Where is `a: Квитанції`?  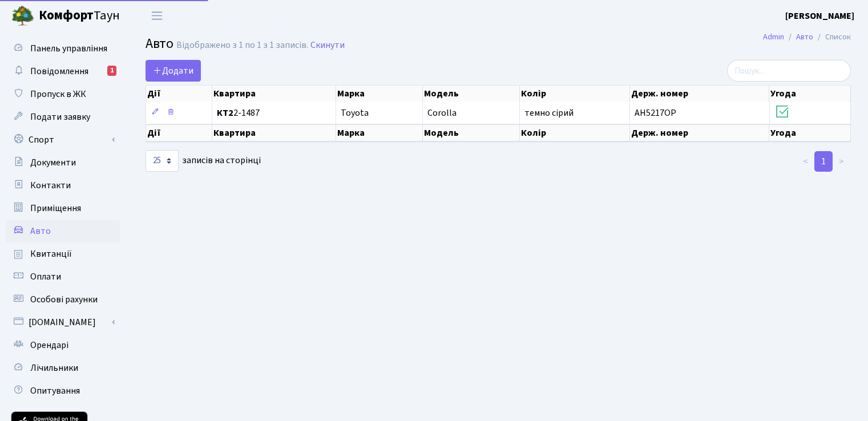 a: Квитанції is located at coordinates (63, 254).